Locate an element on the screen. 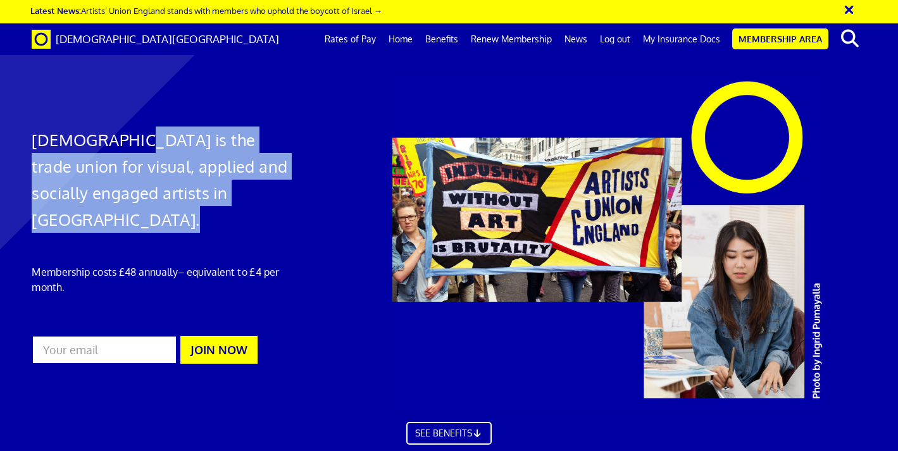 The height and width of the screenshot is (451, 898). a: News is located at coordinates (576, 39).